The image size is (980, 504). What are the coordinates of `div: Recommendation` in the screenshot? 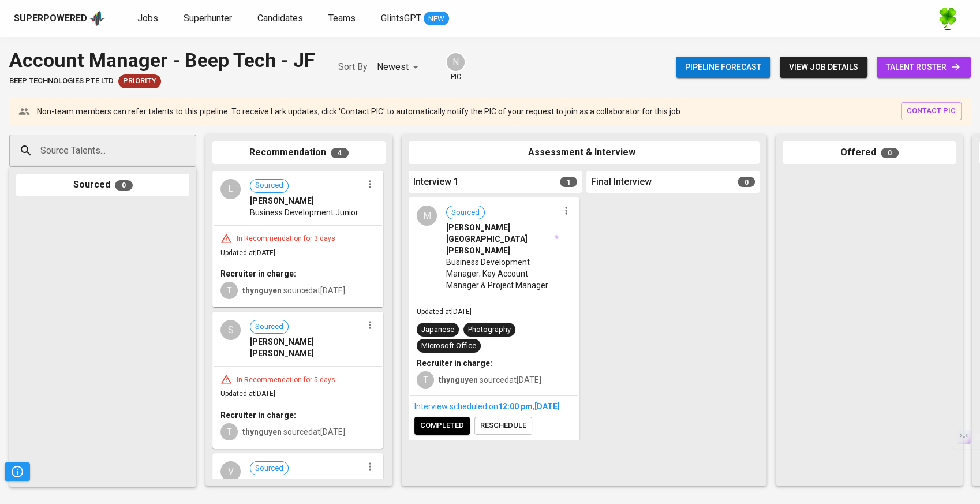 It's located at (299, 152).